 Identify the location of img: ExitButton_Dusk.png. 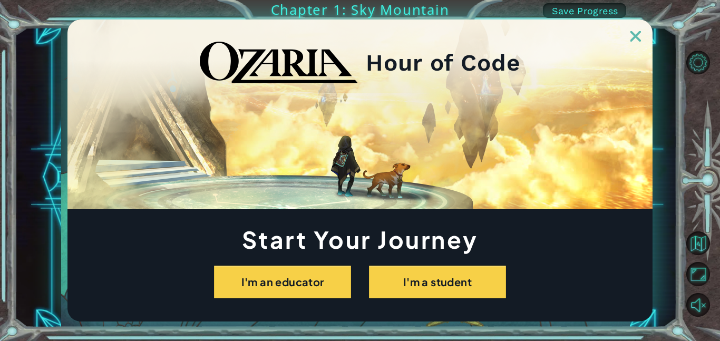
(636, 36).